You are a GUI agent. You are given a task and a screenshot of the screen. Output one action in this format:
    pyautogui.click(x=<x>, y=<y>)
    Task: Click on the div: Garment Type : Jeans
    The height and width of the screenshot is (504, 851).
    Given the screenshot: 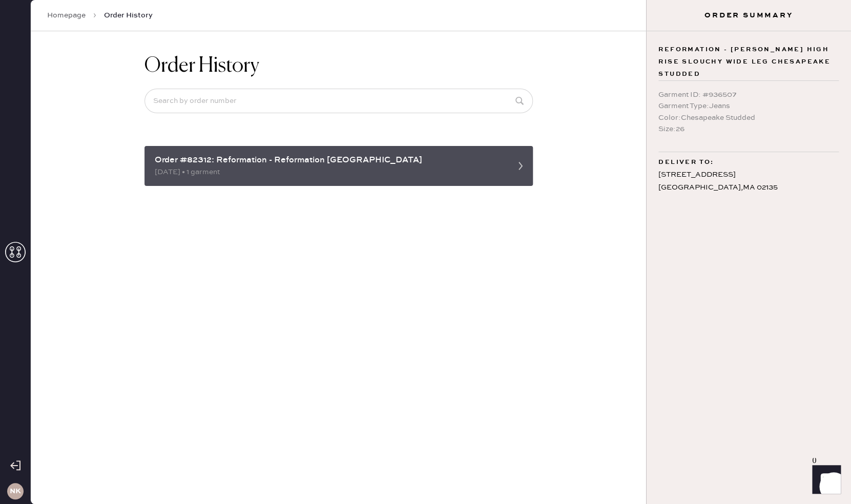 What is the action you would take?
    pyautogui.click(x=748, y=106)
    